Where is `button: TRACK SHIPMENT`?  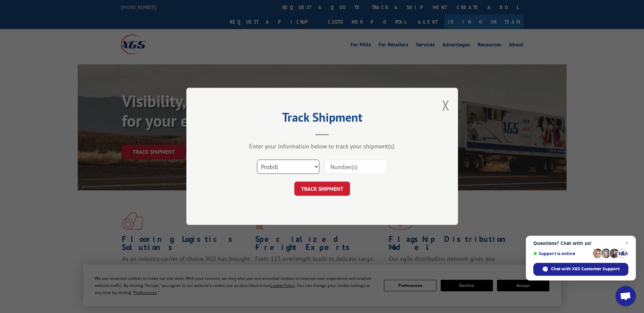 button: TRACK SHIPMENT is located at coordinates (322, 189).